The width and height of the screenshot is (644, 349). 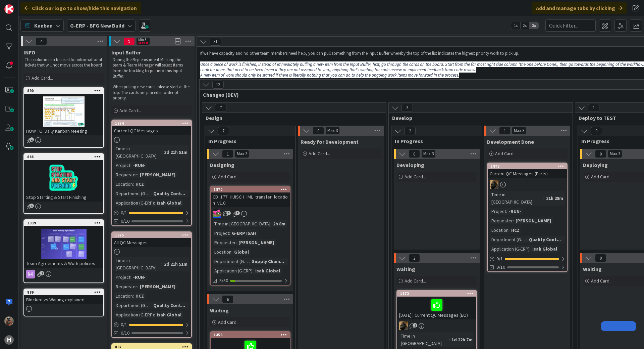 I want to click on span: 4, so click(x=41, y=41).